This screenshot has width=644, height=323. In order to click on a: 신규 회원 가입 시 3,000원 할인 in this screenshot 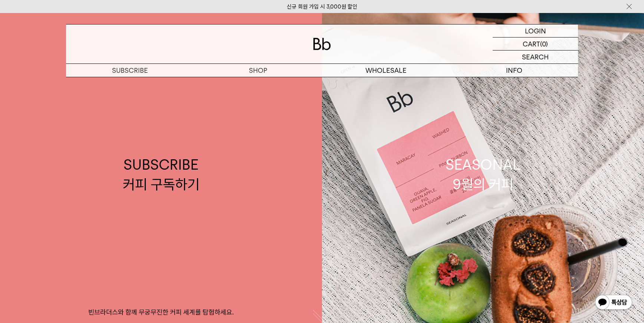, I will do `click(322, 6)`.